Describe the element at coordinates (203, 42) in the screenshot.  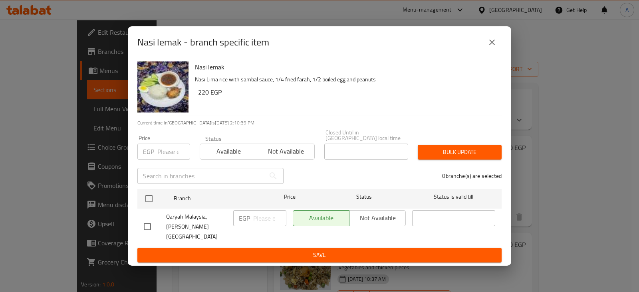
I see `h2: Nasi lemak - branch specific item` at that location.